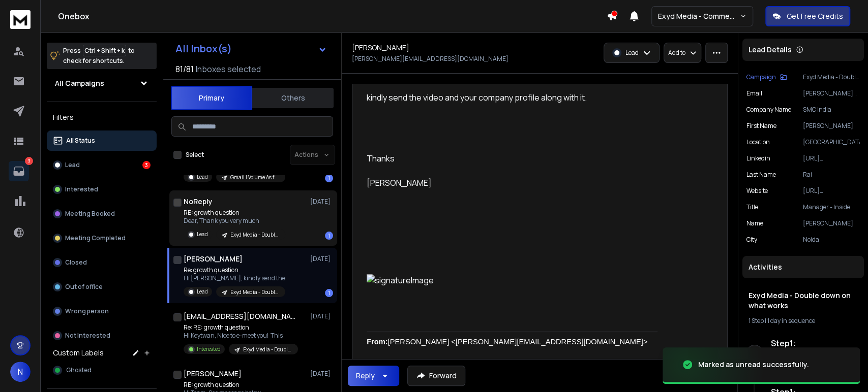  Describe the element at coordinates (831, 239) in the screenshot. I see `p: Noida` at that location.